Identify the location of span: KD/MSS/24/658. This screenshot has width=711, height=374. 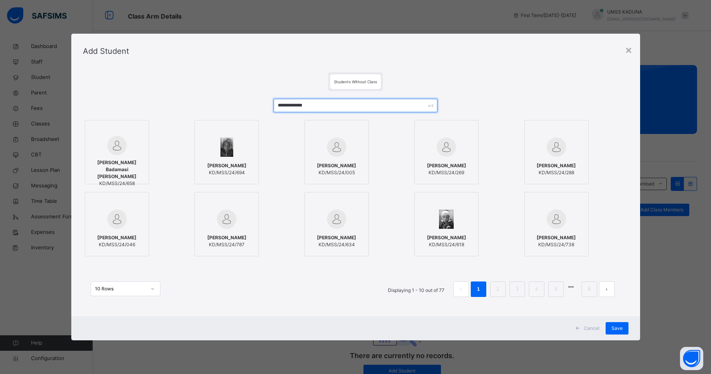
(117, 184).